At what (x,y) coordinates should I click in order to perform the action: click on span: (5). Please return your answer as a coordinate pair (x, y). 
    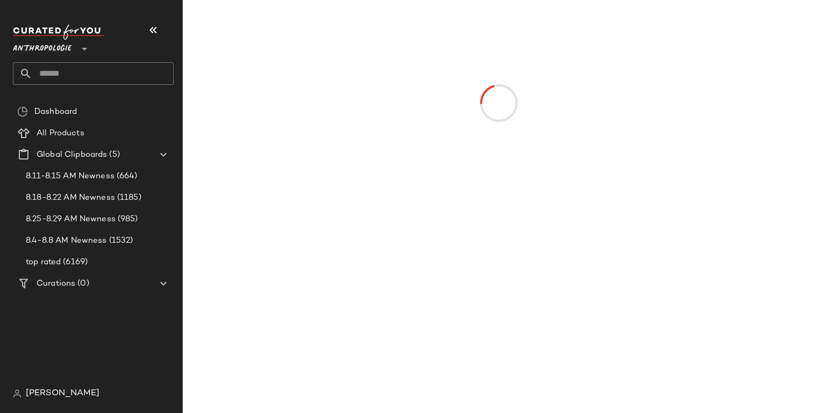
    Looking at the image, I should click on (113, 155).